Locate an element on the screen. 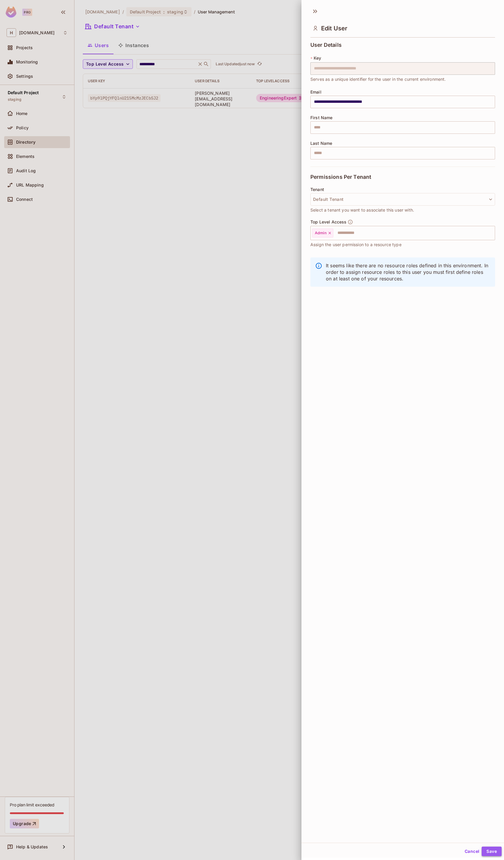 The width and height of the screenshot is (504, 860). span: Select a tenant you want to associate this user with. is located at coordinates (362, 210).